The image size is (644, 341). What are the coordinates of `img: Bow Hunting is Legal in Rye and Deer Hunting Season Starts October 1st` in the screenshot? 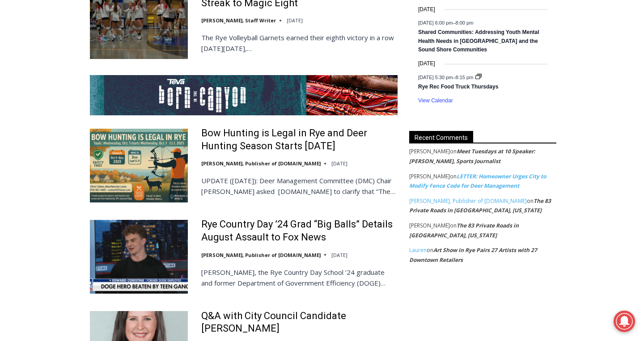 It's located at (139, 165).